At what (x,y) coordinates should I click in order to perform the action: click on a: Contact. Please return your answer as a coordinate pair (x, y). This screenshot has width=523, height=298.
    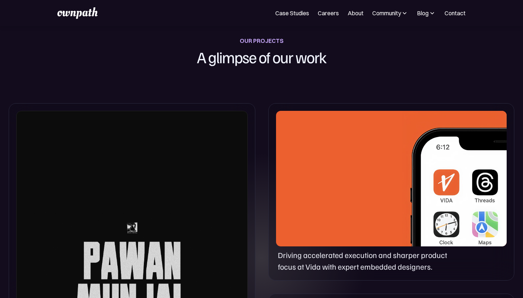
    Looking at the image, I should click on (455, 13).